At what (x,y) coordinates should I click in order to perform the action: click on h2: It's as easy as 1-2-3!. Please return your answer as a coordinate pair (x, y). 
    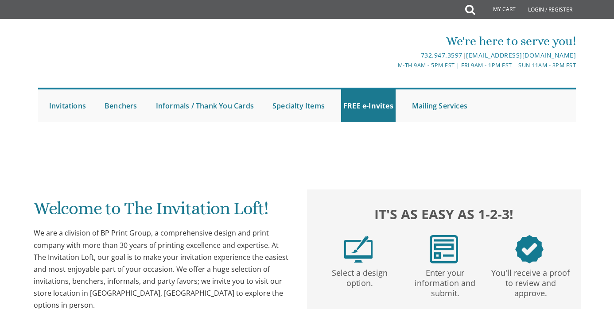
    Looking at the image, I should click on (444, 214).